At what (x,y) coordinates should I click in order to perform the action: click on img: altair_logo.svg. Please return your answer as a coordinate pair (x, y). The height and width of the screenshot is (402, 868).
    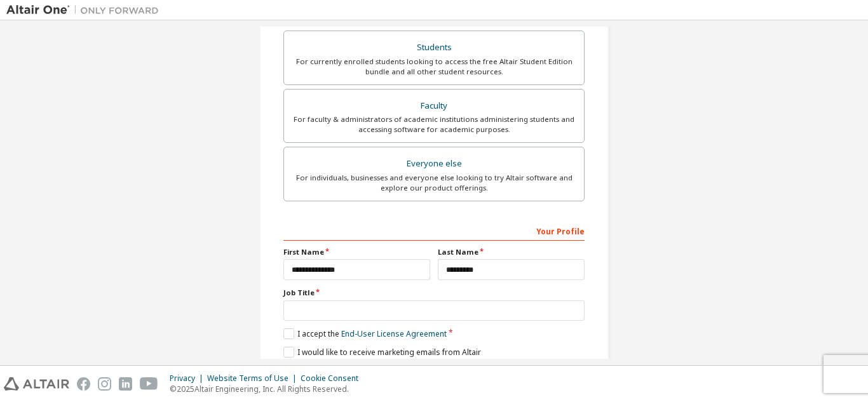
    Looking at the image, I should click on (36, 384).